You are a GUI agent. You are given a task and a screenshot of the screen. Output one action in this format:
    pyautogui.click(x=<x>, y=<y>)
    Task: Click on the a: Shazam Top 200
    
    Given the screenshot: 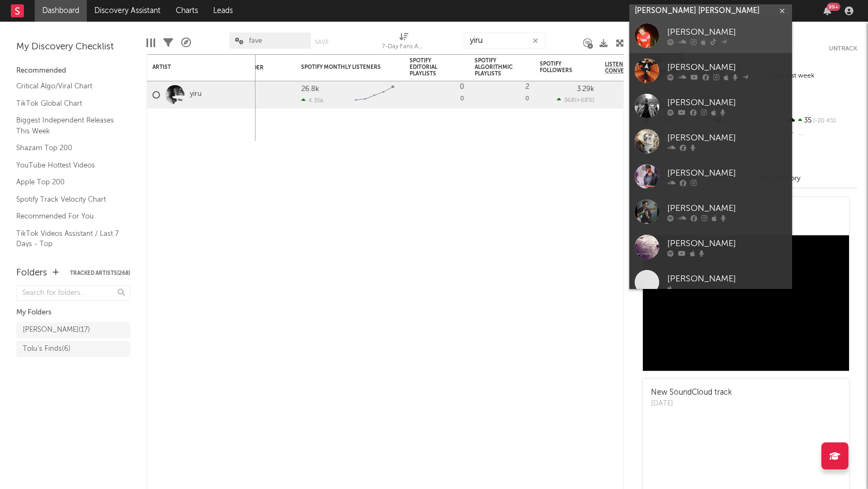 What is the action you would take?
    pyautogui.click(x=68, y=148)
    